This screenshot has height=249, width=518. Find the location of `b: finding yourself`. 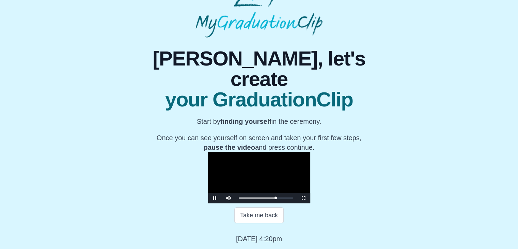

b: finding yourself is located at coordinates (246, 121).